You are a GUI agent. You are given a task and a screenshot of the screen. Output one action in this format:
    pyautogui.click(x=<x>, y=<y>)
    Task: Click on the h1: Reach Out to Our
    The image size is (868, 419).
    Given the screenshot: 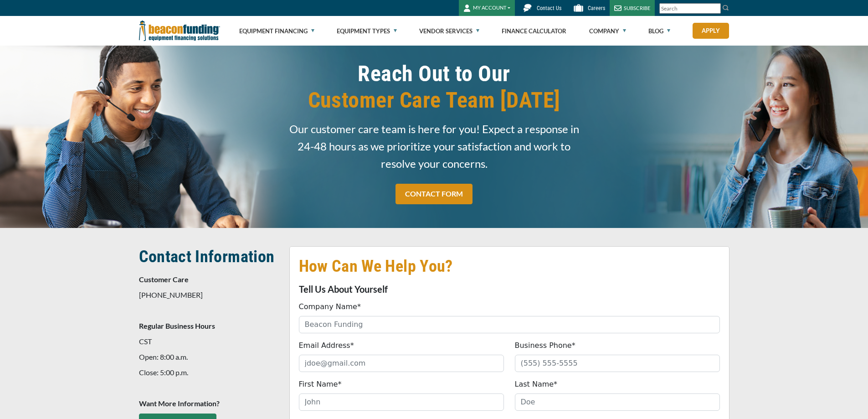 What is the action you would take?
    pyautogui.click(x=434, y=87)
    